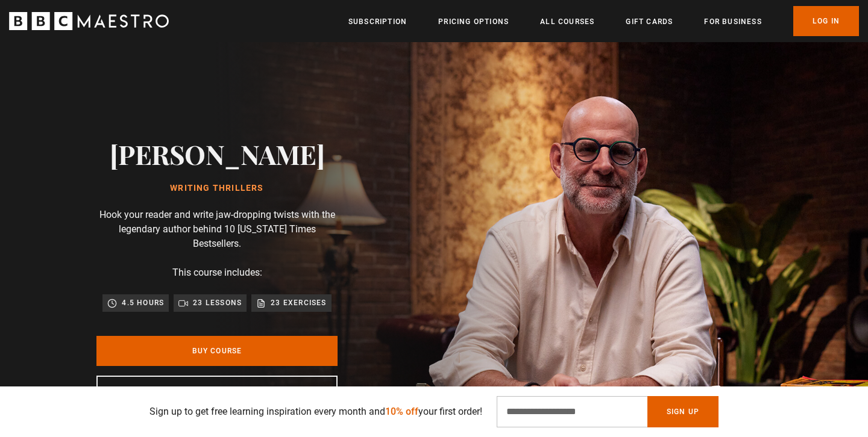  I want to click on a: Gift Cards, so click(649, 22).